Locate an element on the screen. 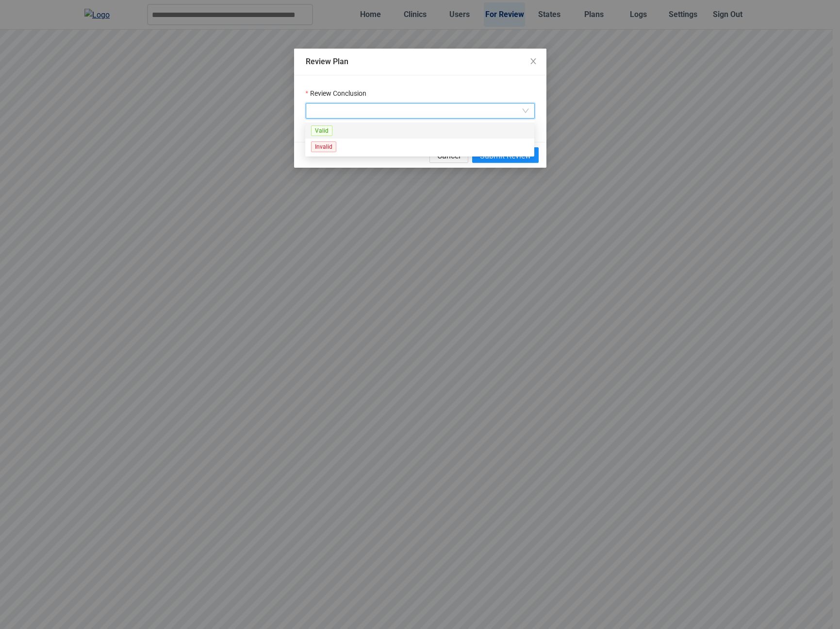  button: Close is located at coordinates (534, 61).